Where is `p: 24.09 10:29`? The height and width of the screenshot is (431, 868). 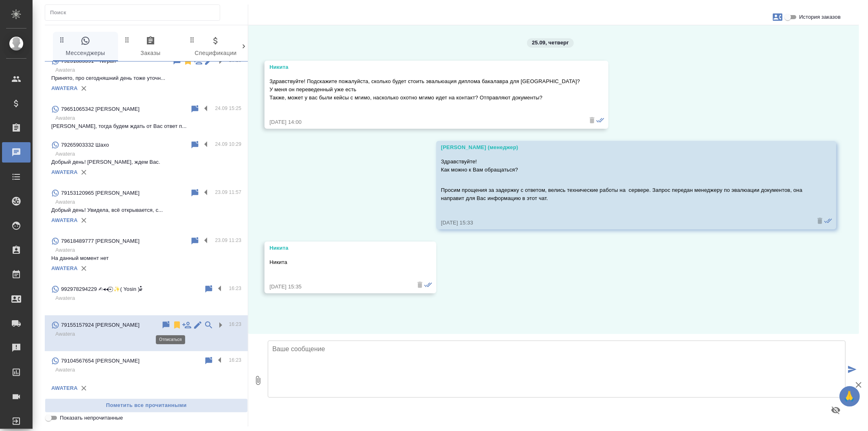
p: 24.09 10:29 is located at coordinates (228, 144).